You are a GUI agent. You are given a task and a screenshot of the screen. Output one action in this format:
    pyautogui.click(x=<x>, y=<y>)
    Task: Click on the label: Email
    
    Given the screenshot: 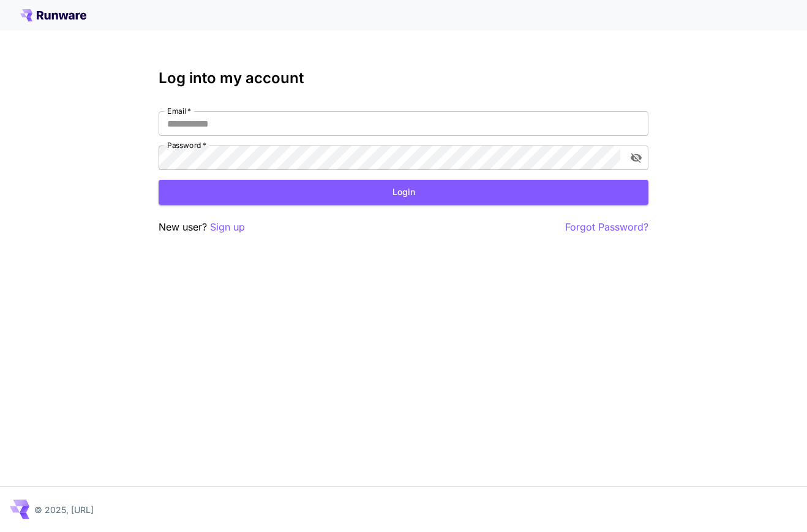 What is the action you would take?
    pyautogui.click(x=178, y=110)
    